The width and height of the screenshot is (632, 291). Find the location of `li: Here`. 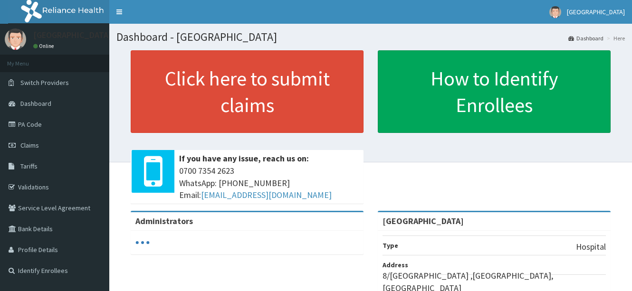

li: Here is located at coordinates (614, 38).